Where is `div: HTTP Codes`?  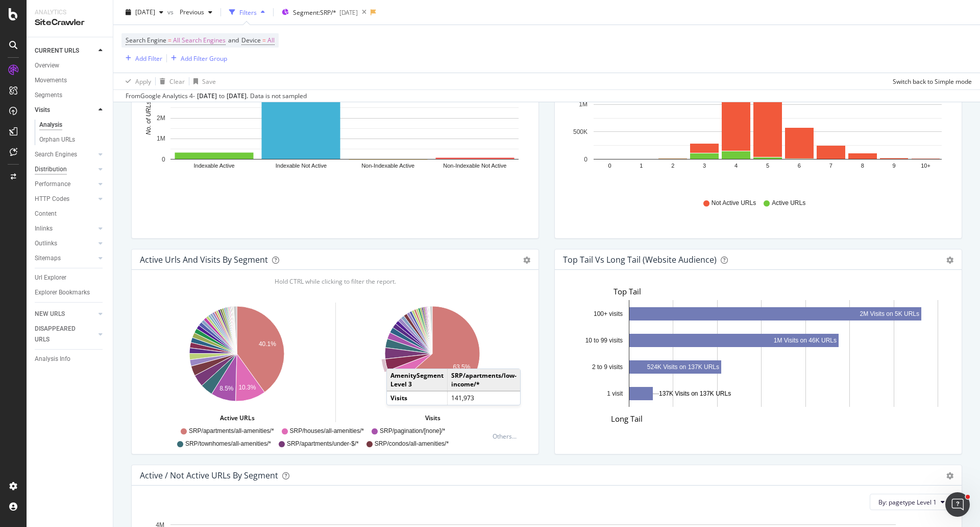
div: HTTP Codes is located at coordinates (52, 199).